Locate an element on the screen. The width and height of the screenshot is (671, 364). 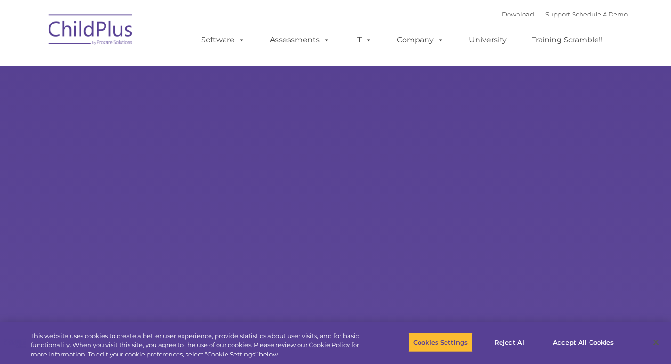
a: Download is located at coordinates (518, 14).